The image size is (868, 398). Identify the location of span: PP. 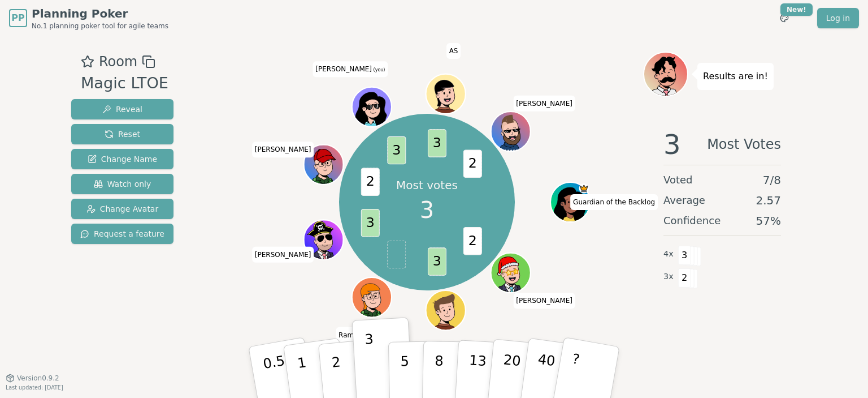
(17, 18).